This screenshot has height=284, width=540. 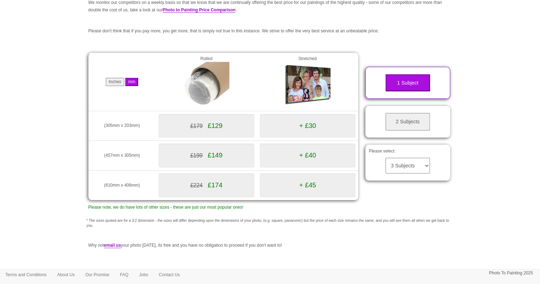 What do you see at coordinates (307, 185) in the screenshot?
I see `span: + £45` at bounding box center [307, 185].